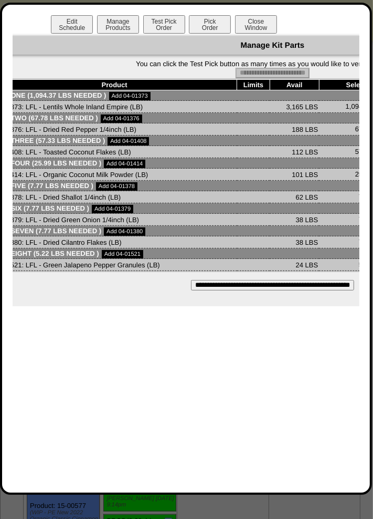 Image resolution: width=373 pixels, height=519 pixels. Describe the element at coordinates (256, 24) in the screenshot. I see `button: CloseWindow` at that location.